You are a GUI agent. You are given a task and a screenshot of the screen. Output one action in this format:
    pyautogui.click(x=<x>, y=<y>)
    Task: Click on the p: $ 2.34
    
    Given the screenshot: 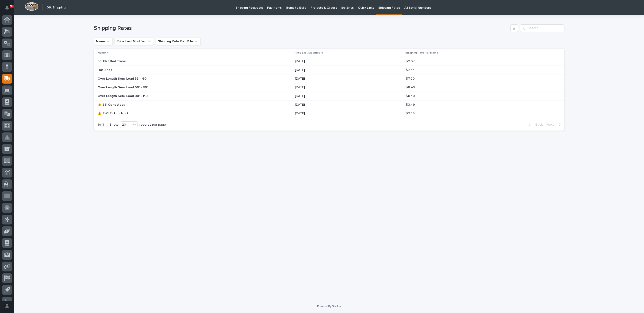 What is the action you would take?
    pyautogui.click(x=411, y=70)
    